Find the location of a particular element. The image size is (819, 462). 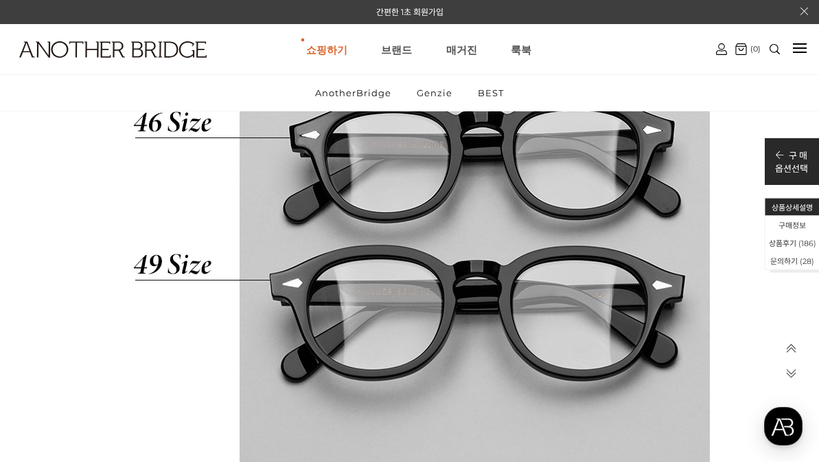

p: 옵션선택 is located at coordinates (792, 168).